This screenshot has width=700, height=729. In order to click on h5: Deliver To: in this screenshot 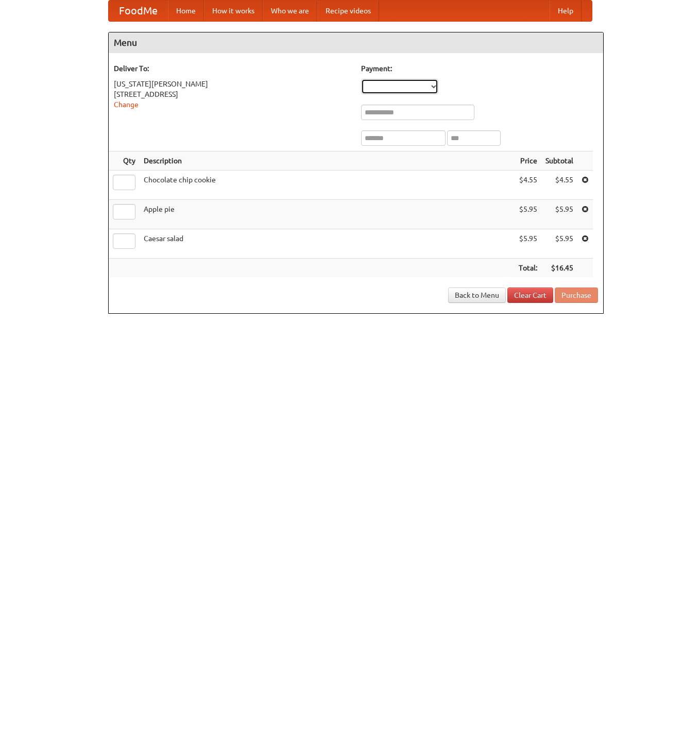, I will do `click(232, 69)`.